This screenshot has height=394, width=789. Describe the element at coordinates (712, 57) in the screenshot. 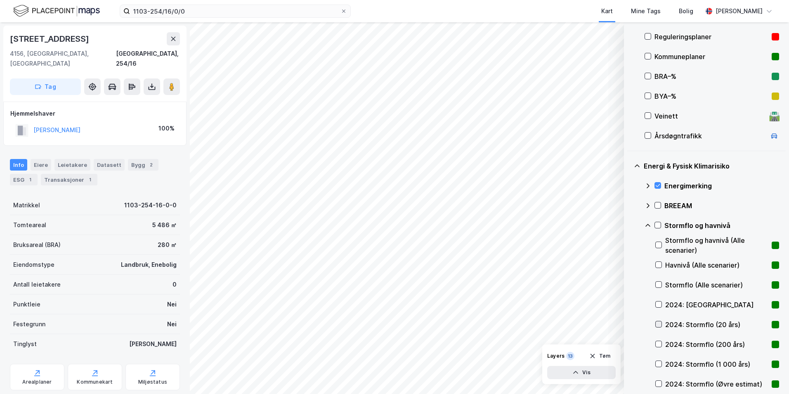

I see `div: Kommuneplaner` at that location.